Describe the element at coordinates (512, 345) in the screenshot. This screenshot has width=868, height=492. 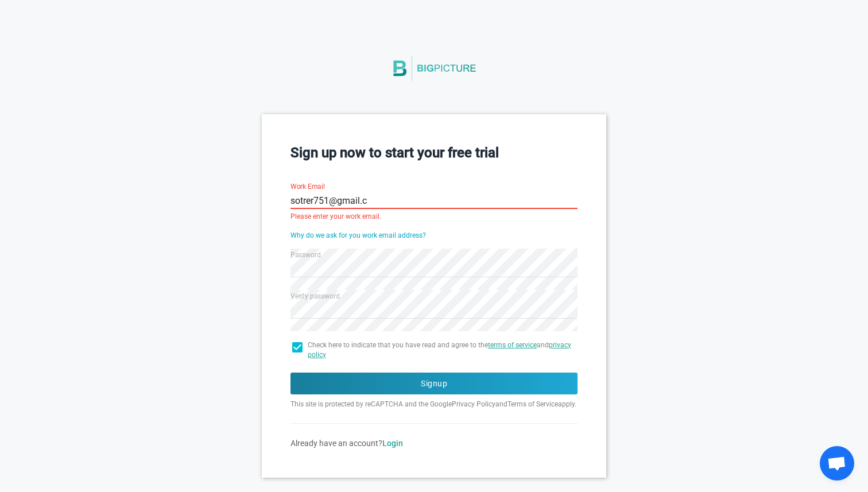
I see `a: terms of service` at that location.